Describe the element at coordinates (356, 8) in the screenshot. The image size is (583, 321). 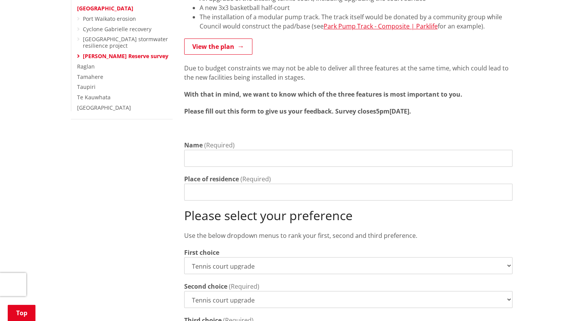
I see `li: A new 3x3 basketball half-court` at that location.